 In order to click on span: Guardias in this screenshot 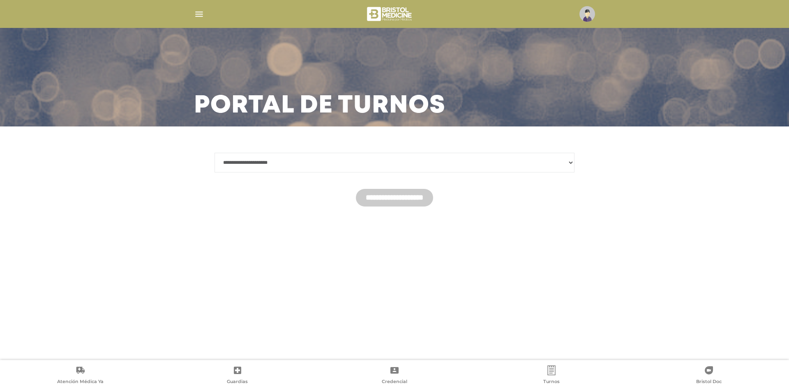, I will do `click(237, 382)`.